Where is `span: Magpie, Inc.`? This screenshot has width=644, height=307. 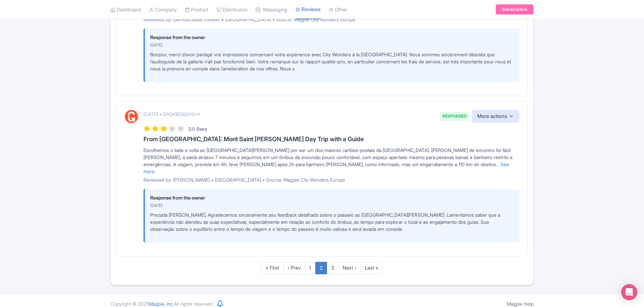 span: Magpie, Inc. is located at coordinates (161, 304).